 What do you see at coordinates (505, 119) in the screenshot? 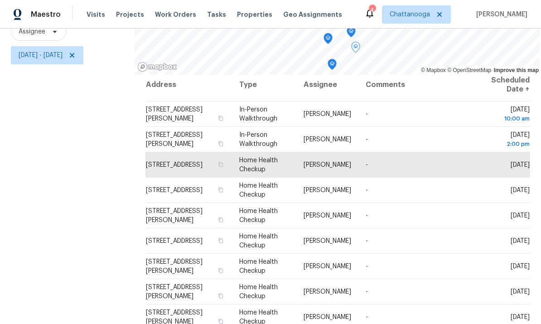
I see `div: 10:00 am` at bounding box center [505, 119].